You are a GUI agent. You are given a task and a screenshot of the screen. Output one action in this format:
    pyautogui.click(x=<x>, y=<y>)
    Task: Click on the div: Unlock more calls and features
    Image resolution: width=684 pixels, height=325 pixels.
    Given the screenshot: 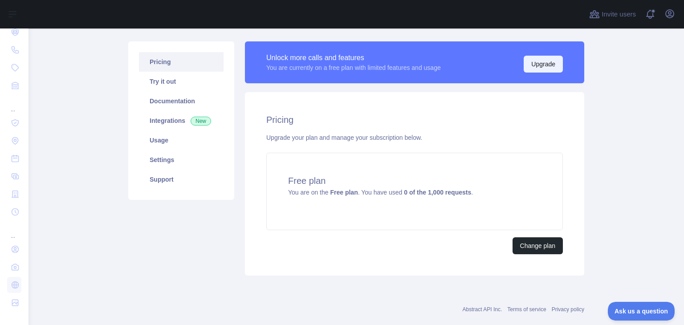 What is the action you would take?
    pyautogui.click(x=354, y=58)
    